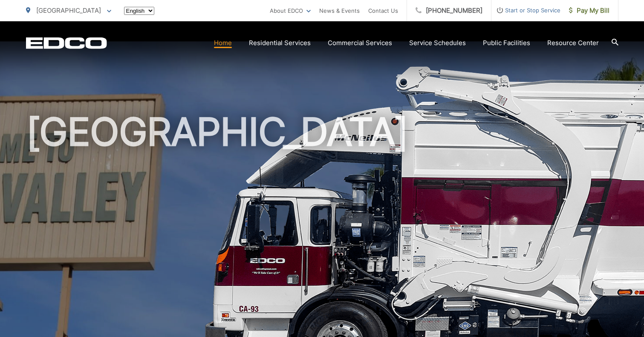 The image size is (644, 337). What do you see at coordinates (339, 10) in the screenshot?
I see `a: News & Events` at bounding box center [339, 10].